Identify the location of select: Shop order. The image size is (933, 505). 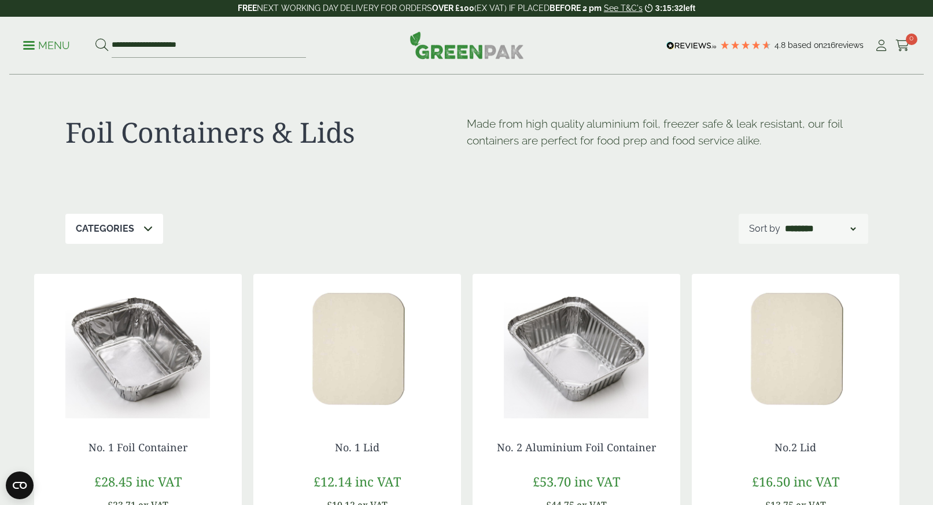
(820, 229).